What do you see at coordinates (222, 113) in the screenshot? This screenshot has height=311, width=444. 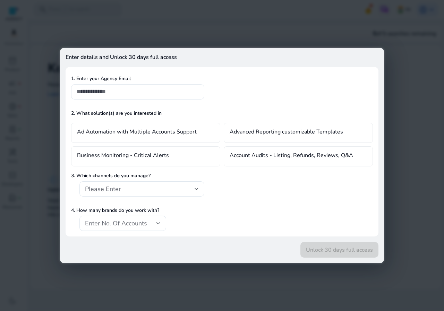 I see `p: 2. What solution(s) are you interested in` at bounding box center [222, 113].